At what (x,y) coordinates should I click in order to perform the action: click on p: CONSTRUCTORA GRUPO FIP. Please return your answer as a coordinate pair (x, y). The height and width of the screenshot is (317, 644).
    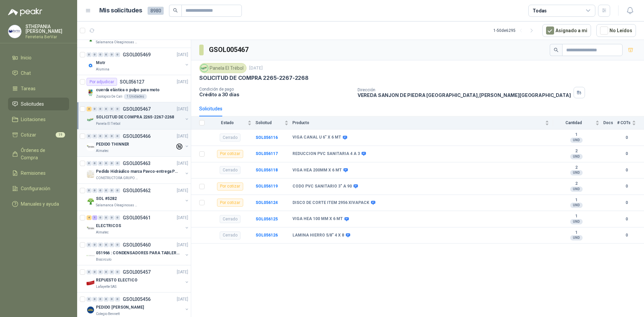
    Looking at the image, I should click on (117, 178).